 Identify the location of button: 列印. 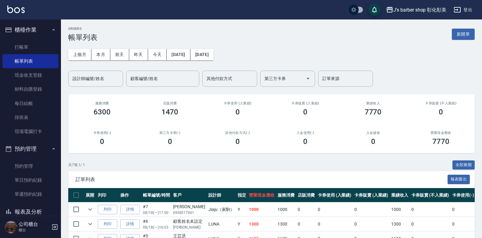
(108, 224).